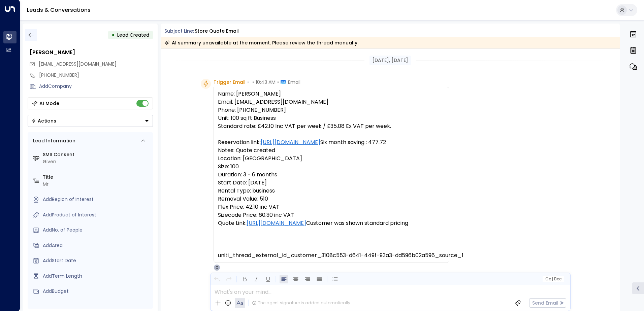  Describe the element at coordinates (96, 177) in the screenshot. I see `label: Title` at that location.